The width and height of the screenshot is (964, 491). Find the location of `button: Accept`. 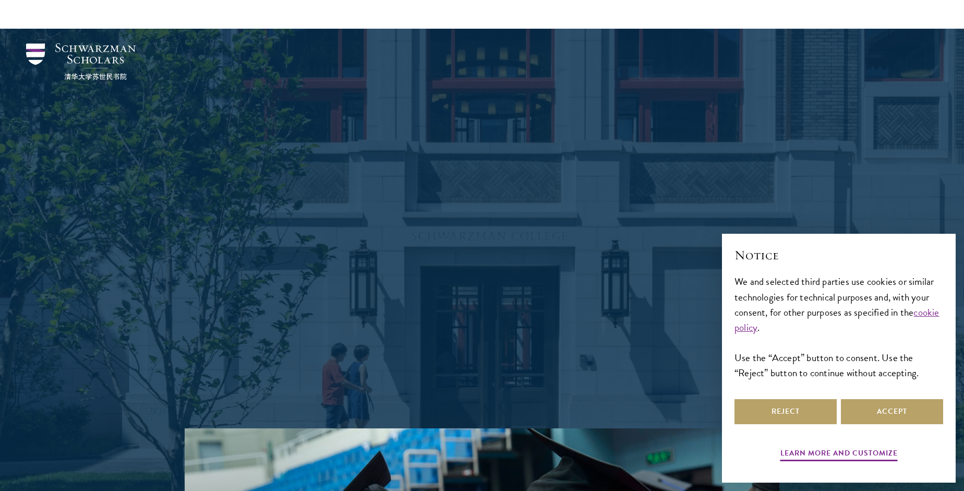

button: Accept is located at coordinates (892, 412).